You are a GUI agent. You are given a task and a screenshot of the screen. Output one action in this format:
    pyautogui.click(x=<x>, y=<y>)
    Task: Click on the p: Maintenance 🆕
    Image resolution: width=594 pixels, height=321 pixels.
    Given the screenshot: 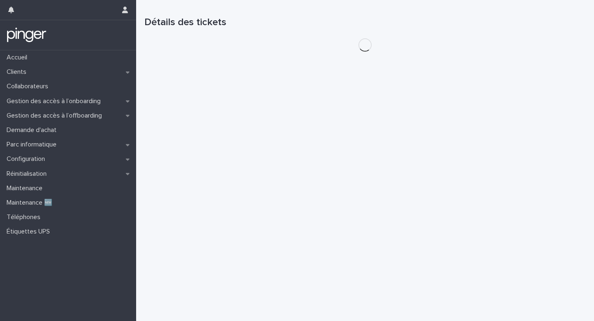 What is the action you would take?
    pyautogui.click(x=31, y=203)
    